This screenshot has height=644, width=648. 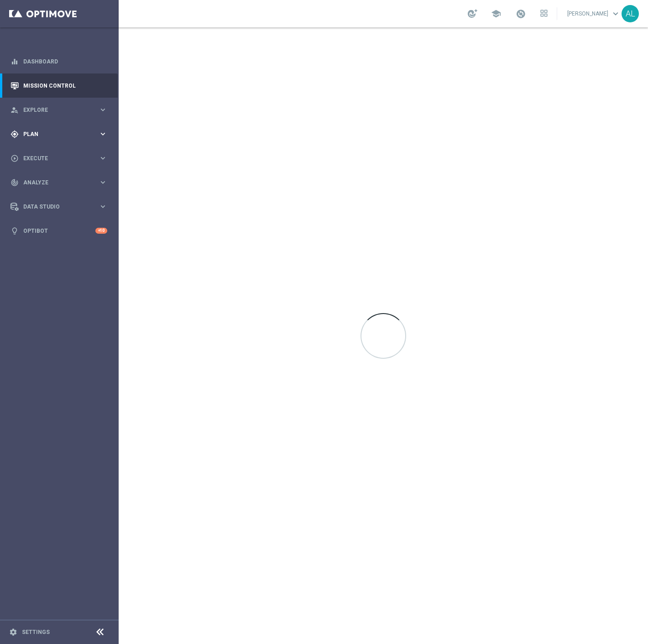 I want to click on button: gps_fixed Plan keyboard_arrow_right, so click(x=59, y=135).